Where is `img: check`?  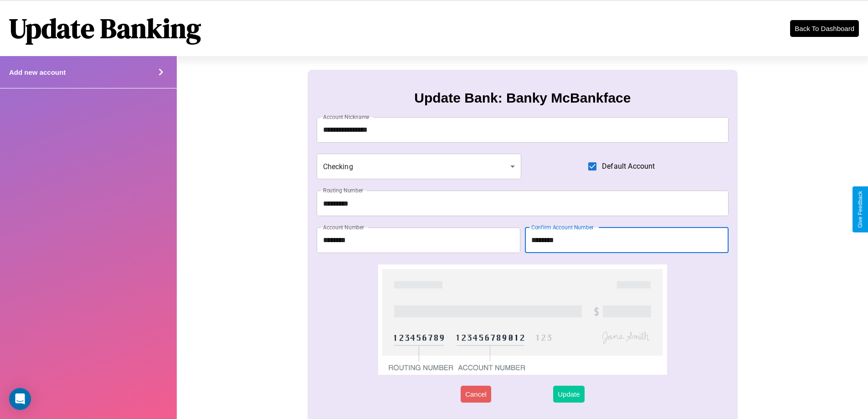
img: check is located at coordinates (522, 320).